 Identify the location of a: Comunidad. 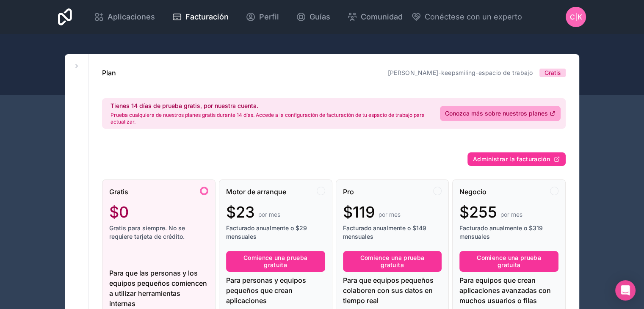
(375, 17).